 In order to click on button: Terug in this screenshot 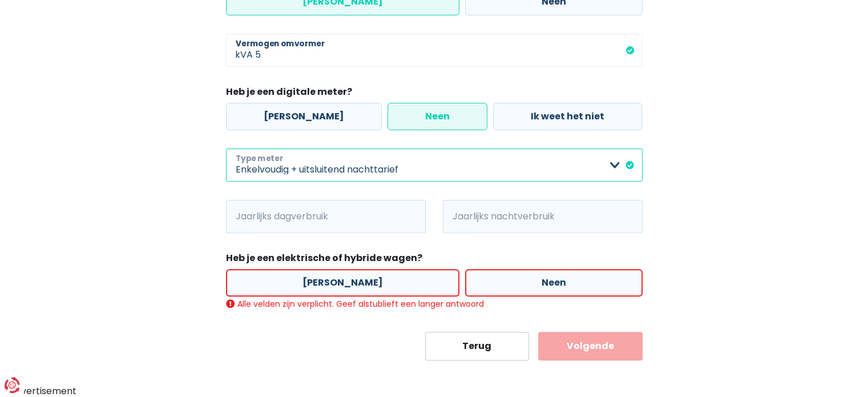, I will do `click(477, 346)`.